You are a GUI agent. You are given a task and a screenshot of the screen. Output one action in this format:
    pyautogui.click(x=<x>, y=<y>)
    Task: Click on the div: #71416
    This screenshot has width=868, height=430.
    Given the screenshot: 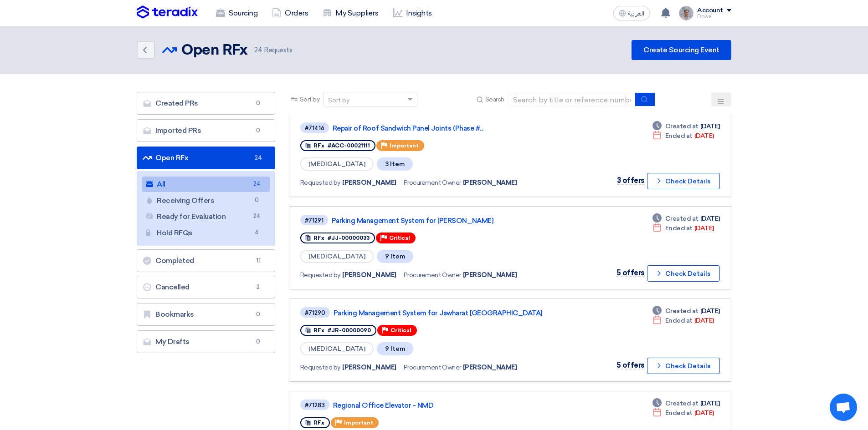 What is the action you would take?
    pyautogui.click(x=314, y=128)
    